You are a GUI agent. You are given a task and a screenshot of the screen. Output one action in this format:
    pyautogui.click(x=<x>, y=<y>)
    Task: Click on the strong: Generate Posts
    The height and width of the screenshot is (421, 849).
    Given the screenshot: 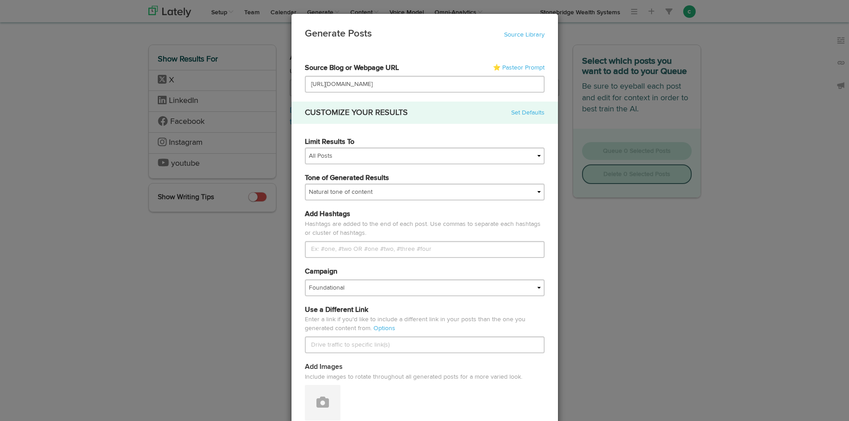 What is the action you would take?
    pyautogui.click(x=338, y=34)
    